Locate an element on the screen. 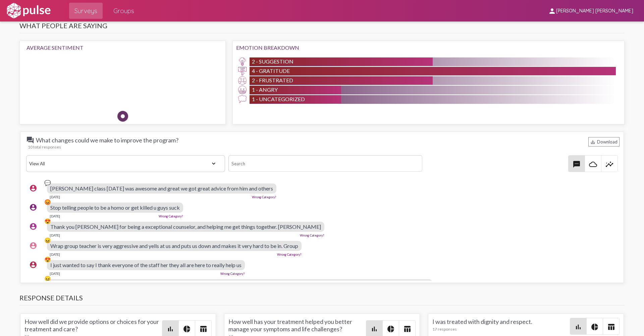 The height and width of the screenshot is (336, 644). mat-icon: insights is located at coordinates (609, 164).